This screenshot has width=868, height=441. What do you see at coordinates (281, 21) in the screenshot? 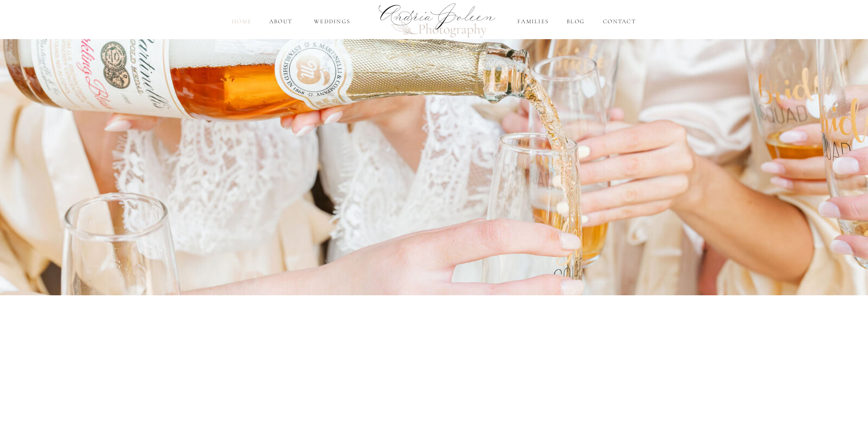
I see `nav: About` at bounding box center [281, 21].